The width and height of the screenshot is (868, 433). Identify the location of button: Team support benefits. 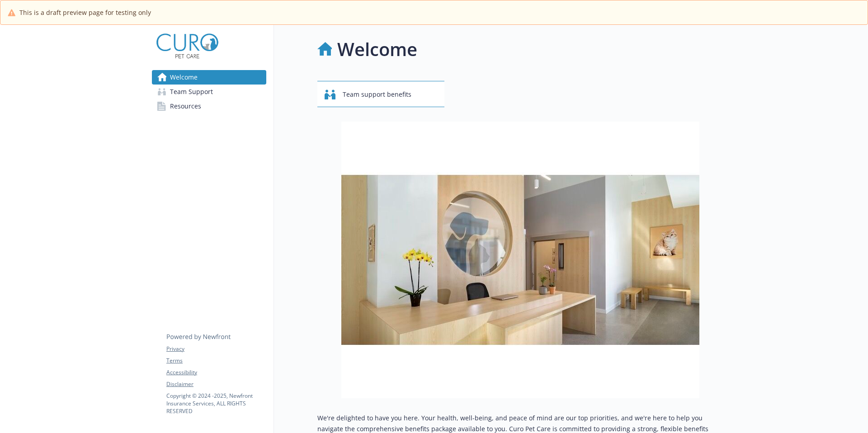
(380, 94).